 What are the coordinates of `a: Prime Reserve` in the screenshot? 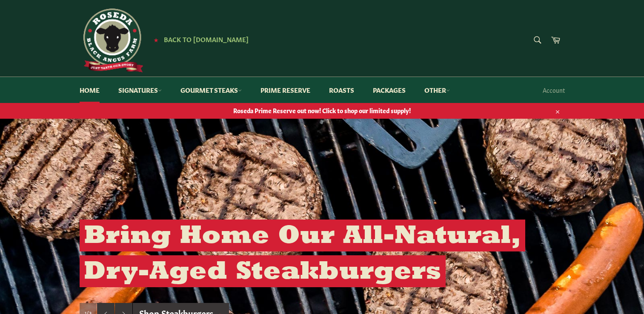 It's located at (285, 90).